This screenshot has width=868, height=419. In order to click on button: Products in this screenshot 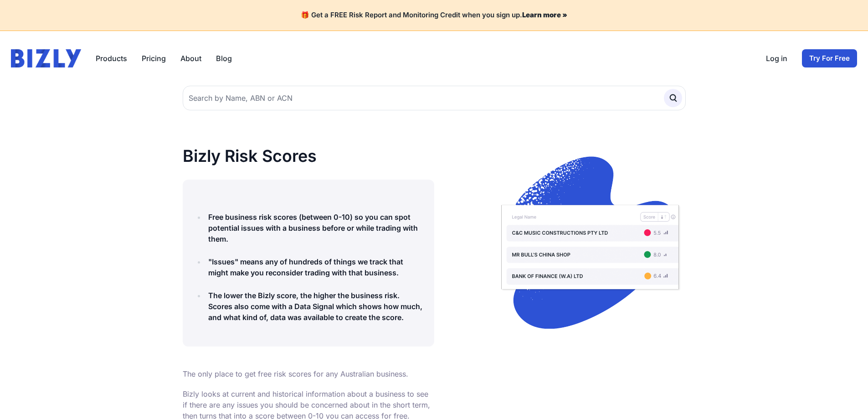, I will do `click(111, 58)`.